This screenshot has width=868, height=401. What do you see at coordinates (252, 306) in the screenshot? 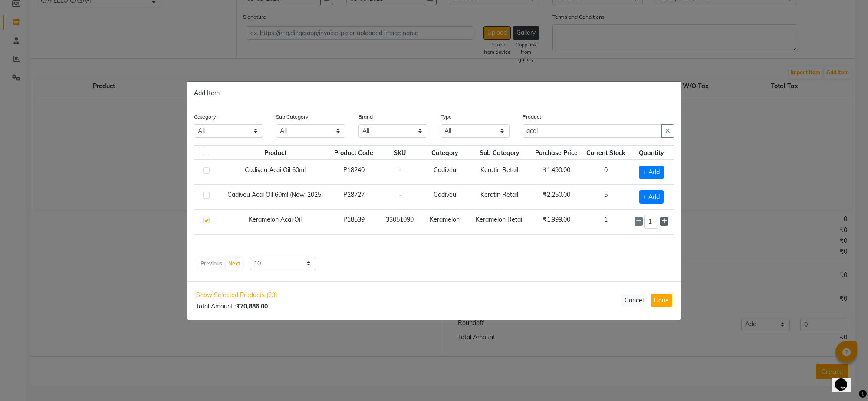
I see `b: ₹70,886.00` at bounding box center [252, 306].